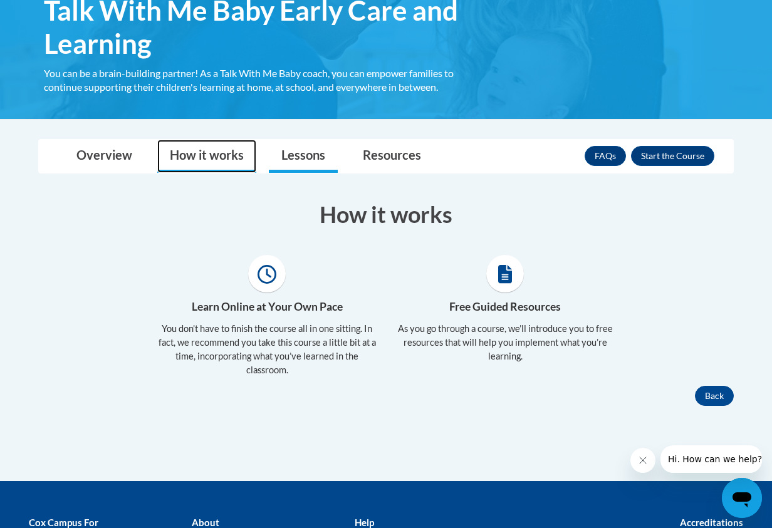 The width and height of the screenshot is (772, 528). Describe the element at coordinates (386, 214) in the screenshot. I see `h3: How it works` at that location.